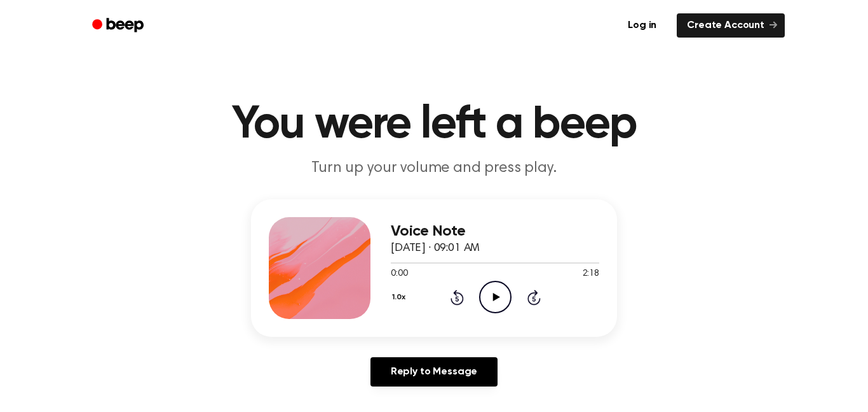  Describe the element at coordinates (434, 125) in the screenshot. I see `h1: You were left a beep` at that location.